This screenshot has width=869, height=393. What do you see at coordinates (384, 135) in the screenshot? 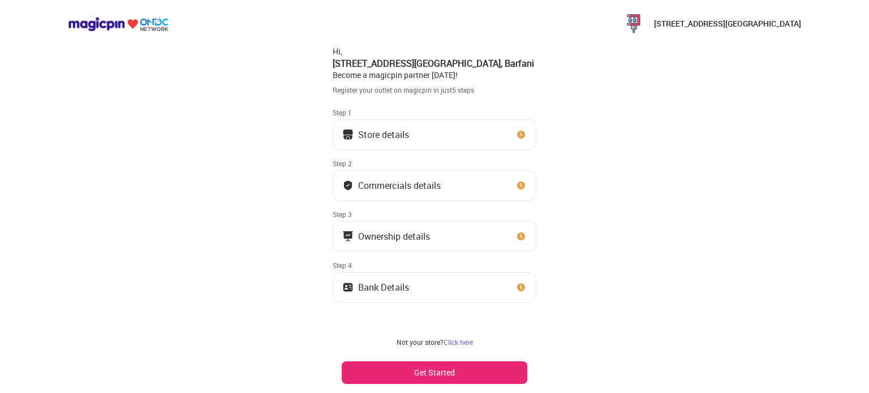
I see `div: Store details` at bounding box center [384, 135].